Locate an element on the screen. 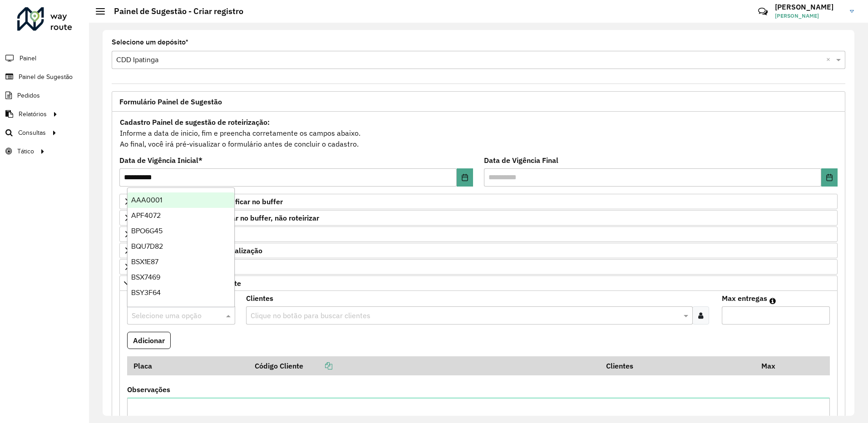  th: Código Cliente is located at coordinates (424, 365).